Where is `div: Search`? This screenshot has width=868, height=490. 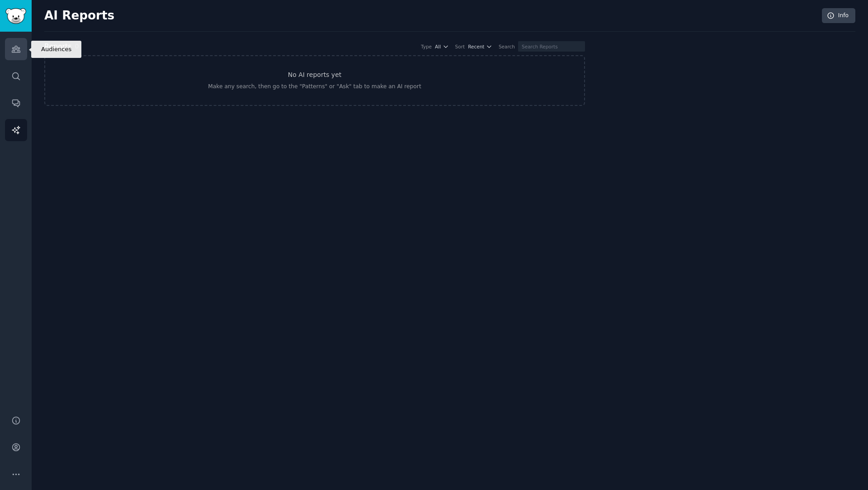 div: Search is located at coordinates (507, 47).